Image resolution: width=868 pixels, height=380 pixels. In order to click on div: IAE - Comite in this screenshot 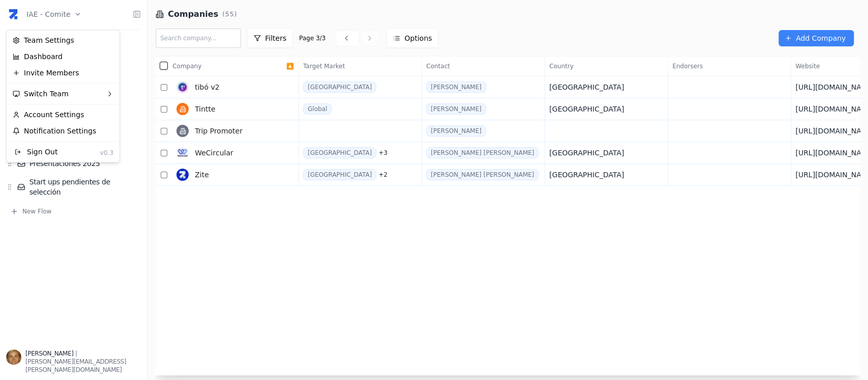, I will do `click(63, 96)`.